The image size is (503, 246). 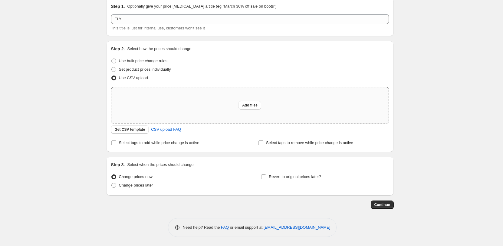 What do you see at coordinates (382, 204) in the screenshot?
I see `button: Continue` at bounding box center [382, 204].